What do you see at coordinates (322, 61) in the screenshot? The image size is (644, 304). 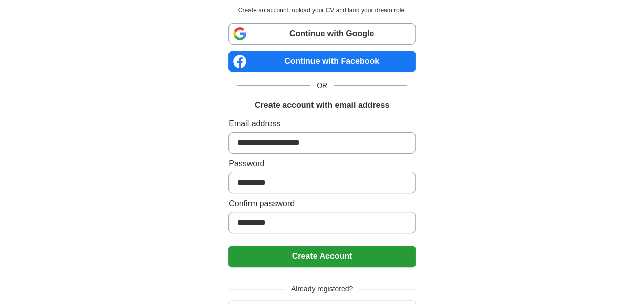 I see `a: Continue with Facebook` at bounding box center [322, 61].